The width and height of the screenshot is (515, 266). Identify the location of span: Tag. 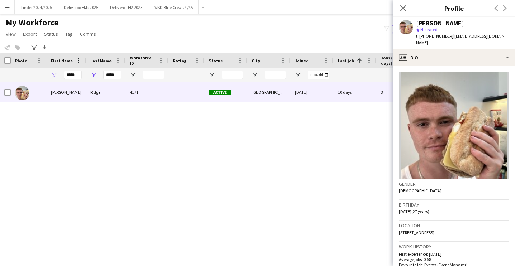
(69, 34).